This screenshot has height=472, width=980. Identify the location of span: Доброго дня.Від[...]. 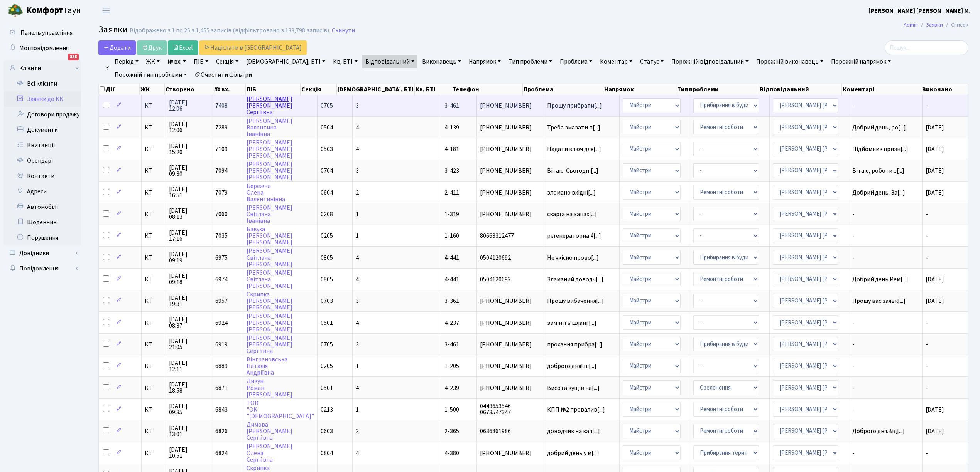
(879, 432).